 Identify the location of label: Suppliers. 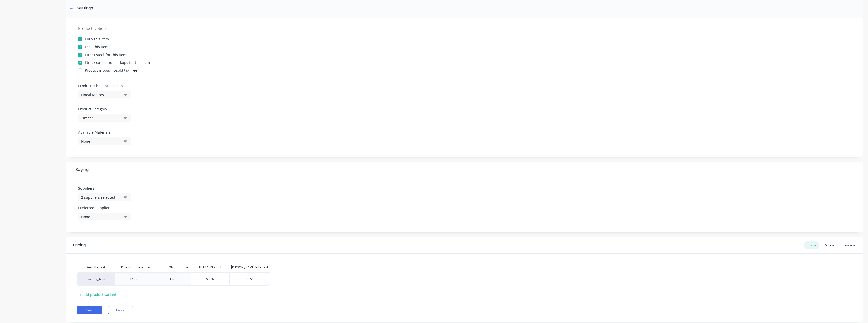
(105, 188).